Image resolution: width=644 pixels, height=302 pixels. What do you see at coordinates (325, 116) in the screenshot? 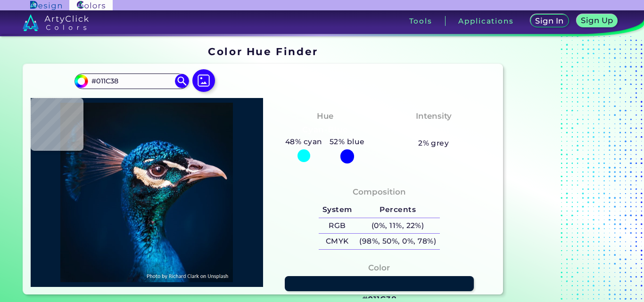
I see `h4: Hue` at bounding box center [325, 116].